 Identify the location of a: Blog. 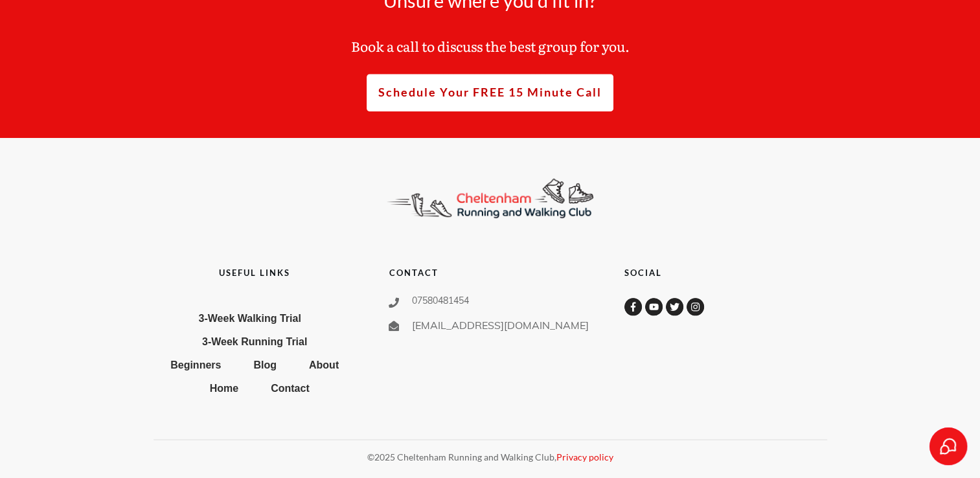
(265, 366).